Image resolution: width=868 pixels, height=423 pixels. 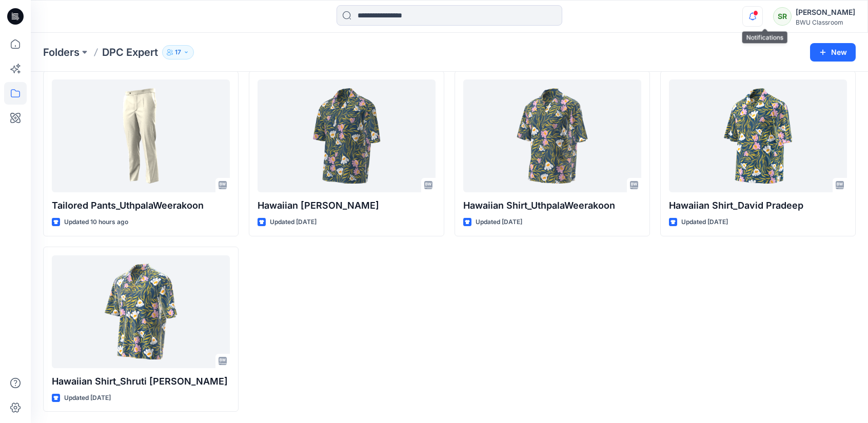 I want to click on a: Hawaiian Shirt_UthpalaWeerakoon, so click(x=552, y=136).